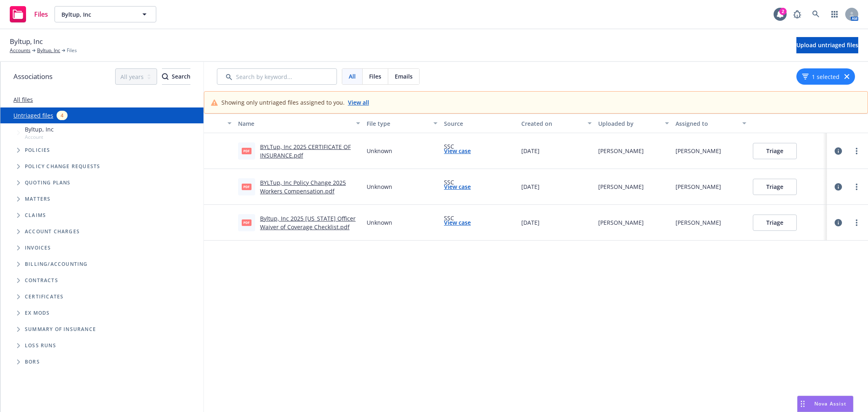 The height and width of the screenshot is (412, 868). What do you see at coordinates (825, 404) in the screenshot?
I see `button: Nova Assist` at bounding box center [825, 404].